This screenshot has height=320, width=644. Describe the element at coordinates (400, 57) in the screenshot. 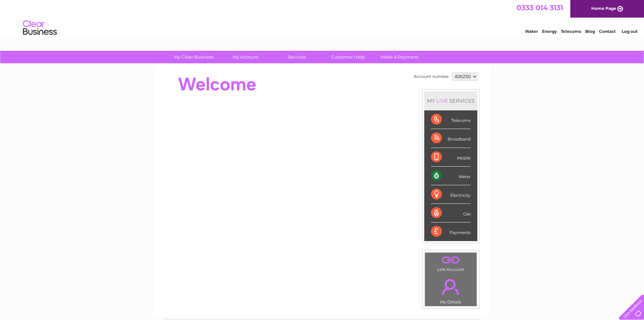

I see `a: Make A Payment` at that location.